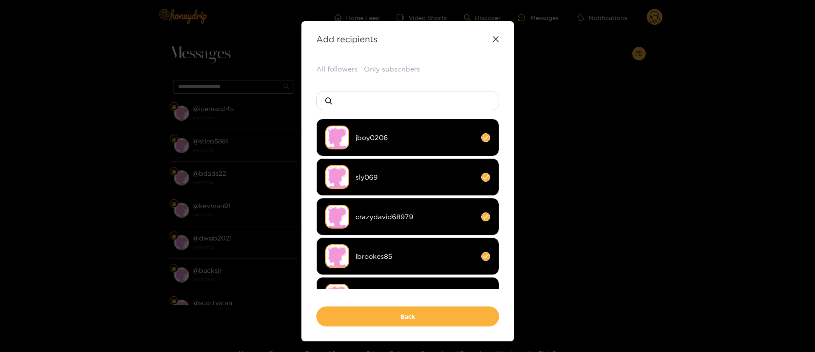 Image resolution: width=815 pixels, height=352 pixels. Describe the element at coordinates (415, 216) in the screenshot. I see `span: crazydavid68979` at that location.